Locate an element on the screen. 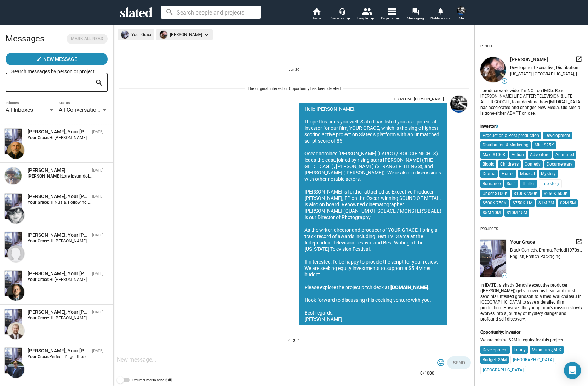 This screenshot has height=386, width=588. button: New Message is located at coordinates (57, 59).